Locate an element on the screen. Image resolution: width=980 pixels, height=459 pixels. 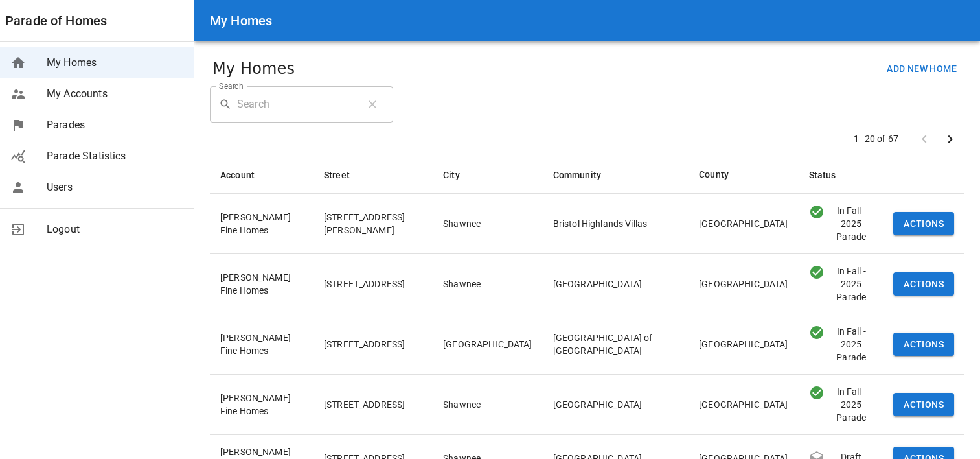
p: 1–20 of 67 is located at coordinates (876, 139).